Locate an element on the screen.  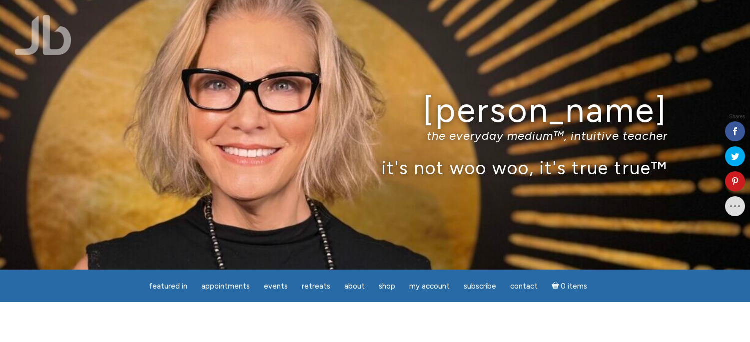
span: 0 items is located at coordinates (574, 286).